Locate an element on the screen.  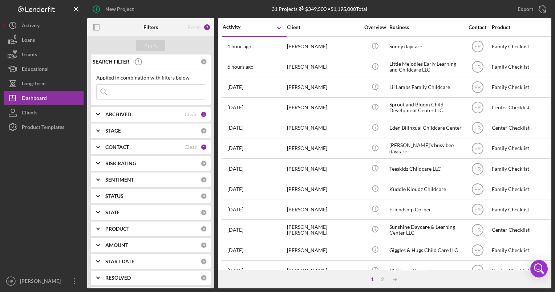
button: Export is located at coordinates (531, 9).